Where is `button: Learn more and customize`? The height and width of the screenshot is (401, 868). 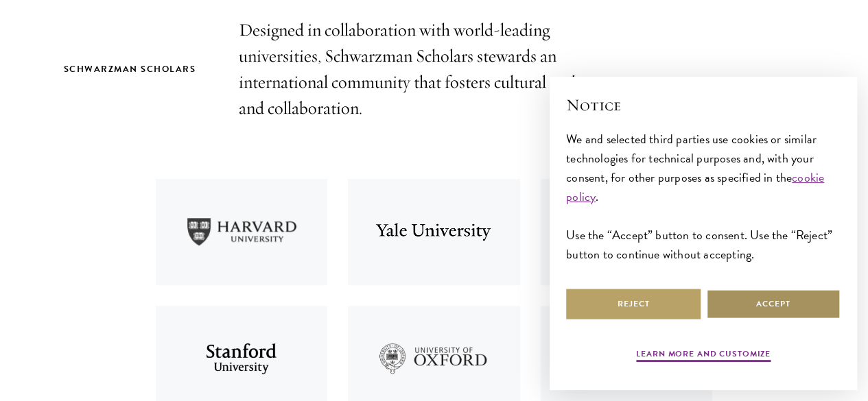 button: Learn more and customize is located at coordinates (704, 355).